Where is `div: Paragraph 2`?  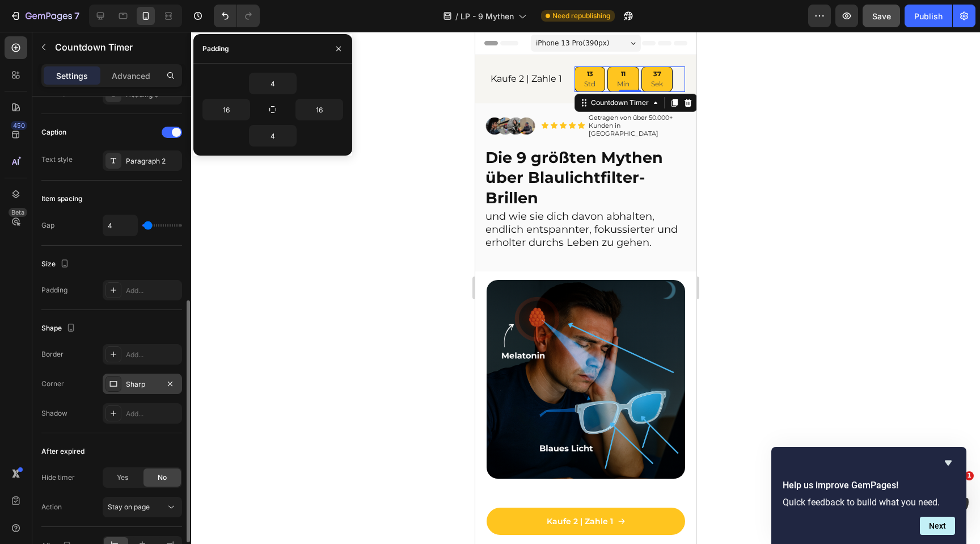
div: Paragraph 2 is located at coordinates (153, 161).